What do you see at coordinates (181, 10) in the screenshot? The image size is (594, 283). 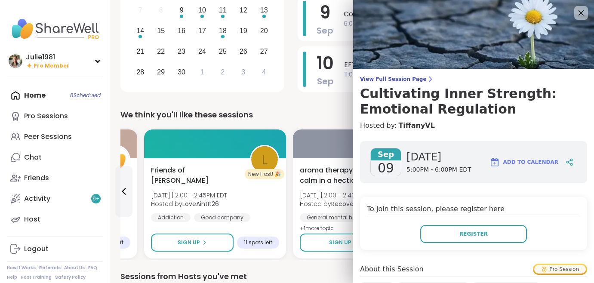 I see `div: 9` at bounding box center [181, 10].